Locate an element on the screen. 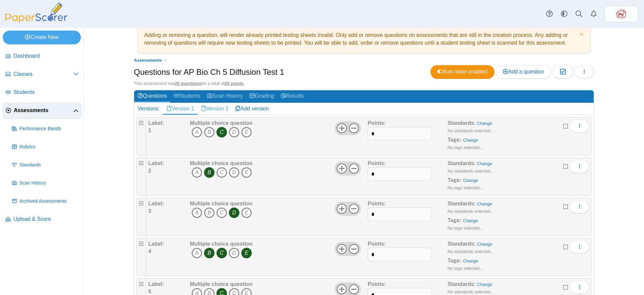 Image resolution: width=644 pixels, height=295 pixels. div: Versions: is located at coordinates (148, 109).